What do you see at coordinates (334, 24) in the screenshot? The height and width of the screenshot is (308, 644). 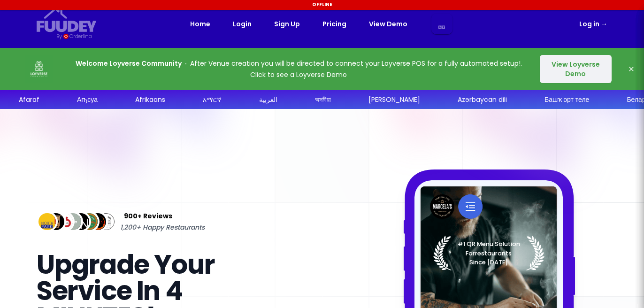 I see `a: Pricing` at bounding box center [334, 24].